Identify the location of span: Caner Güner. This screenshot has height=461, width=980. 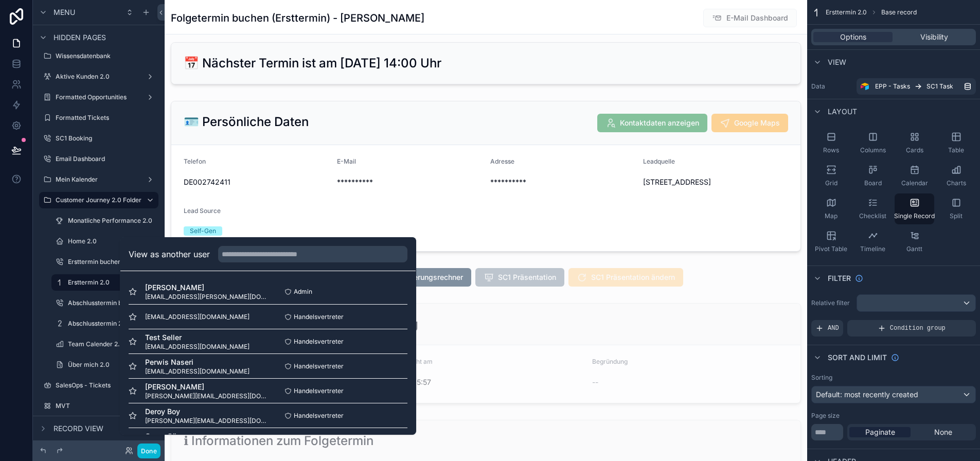
(197, 436).